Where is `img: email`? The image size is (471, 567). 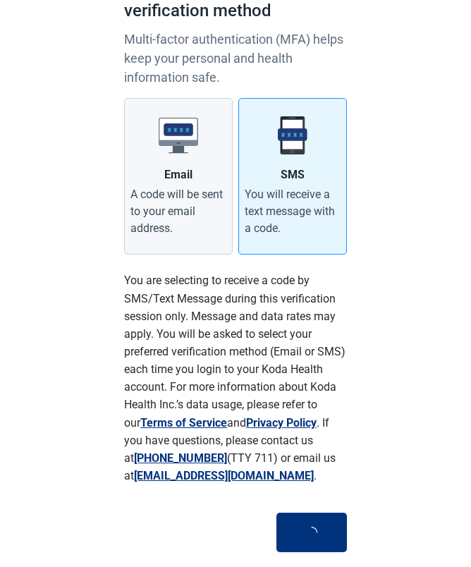
img: email is located at coordinates (178, 135).